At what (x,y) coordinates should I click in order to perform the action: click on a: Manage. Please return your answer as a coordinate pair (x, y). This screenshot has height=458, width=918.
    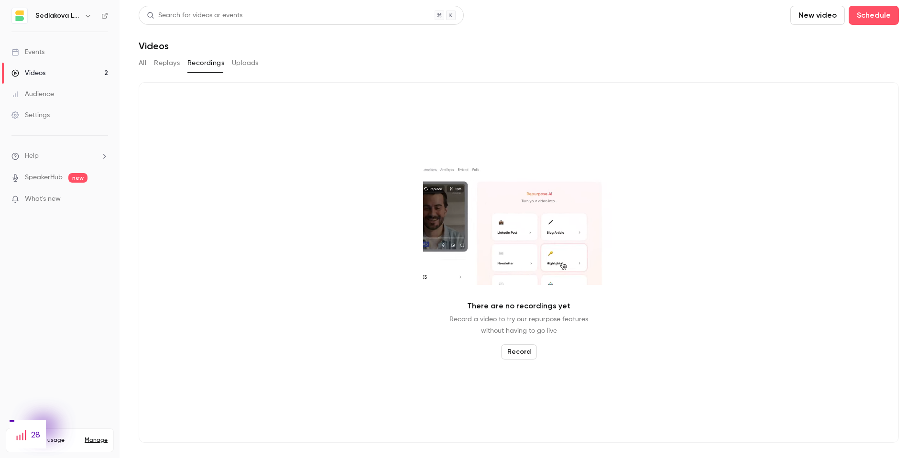
    Looking at the image, I should click on (96, 440).